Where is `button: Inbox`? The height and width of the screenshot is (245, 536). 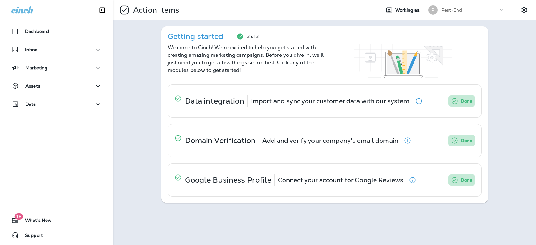
button: Inbox is located at coordinates (57, 50).